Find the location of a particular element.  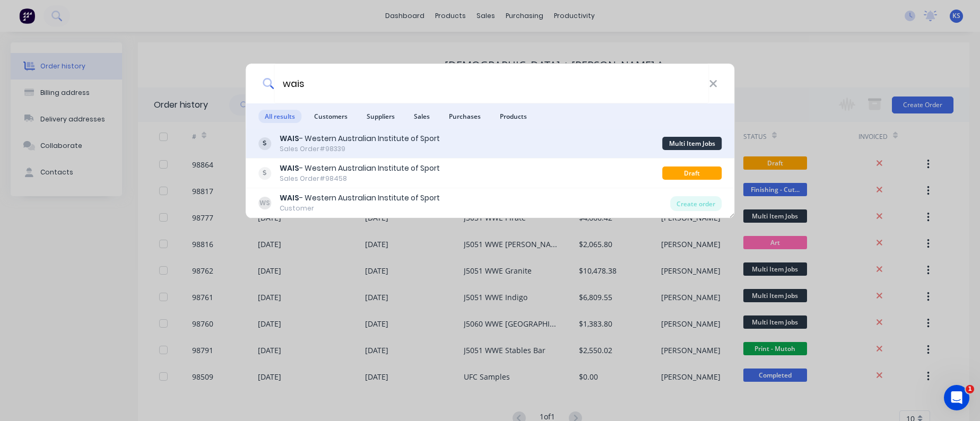

div: WS is located at coordinates (265, 203).